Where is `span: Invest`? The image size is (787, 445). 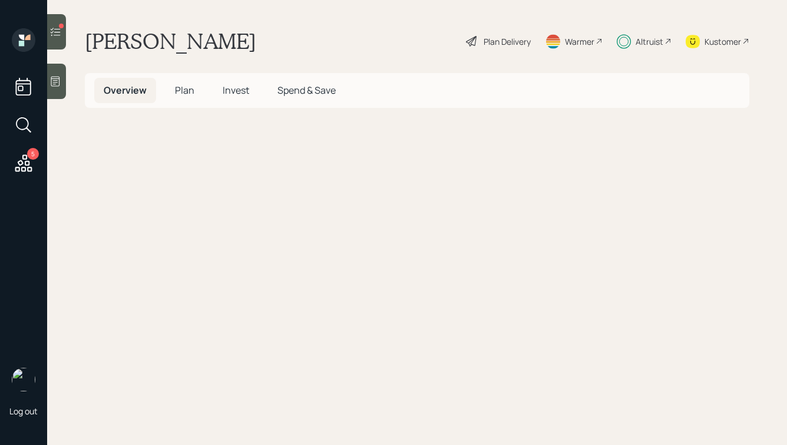
span: Invest is located at coordinates (236, 90).